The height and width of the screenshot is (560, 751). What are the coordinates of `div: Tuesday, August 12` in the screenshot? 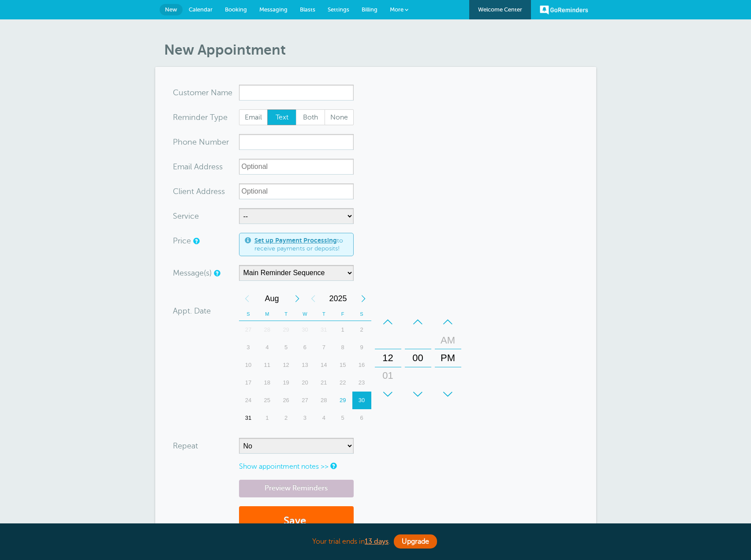 It's located at (286, 365).